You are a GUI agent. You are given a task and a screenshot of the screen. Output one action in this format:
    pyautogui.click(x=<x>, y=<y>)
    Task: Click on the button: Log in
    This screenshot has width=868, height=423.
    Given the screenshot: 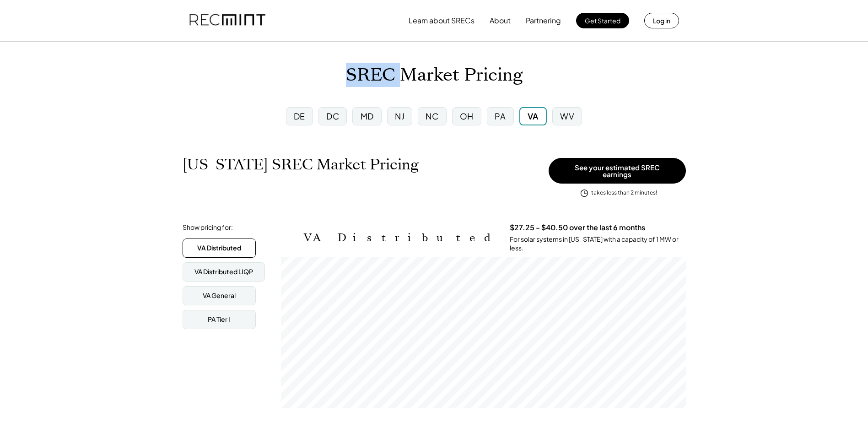 What is the action you would take?
    pyautogui.click(x=661, y=20)
    